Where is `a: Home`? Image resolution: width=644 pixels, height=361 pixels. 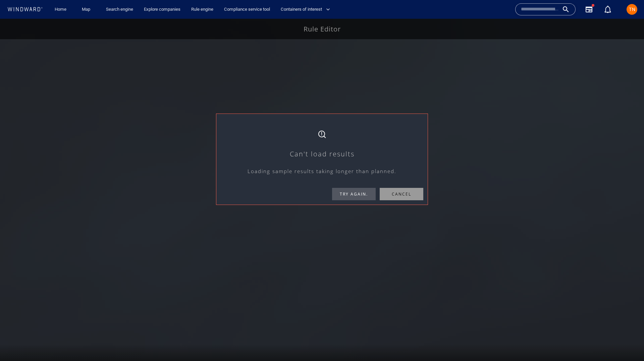 a: Home is located at coordinates (60, 9).